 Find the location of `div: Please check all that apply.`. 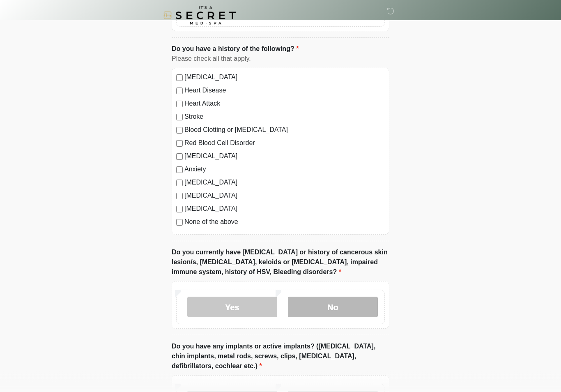

div: Please check all that apply. is located at coordinates (280, 59).